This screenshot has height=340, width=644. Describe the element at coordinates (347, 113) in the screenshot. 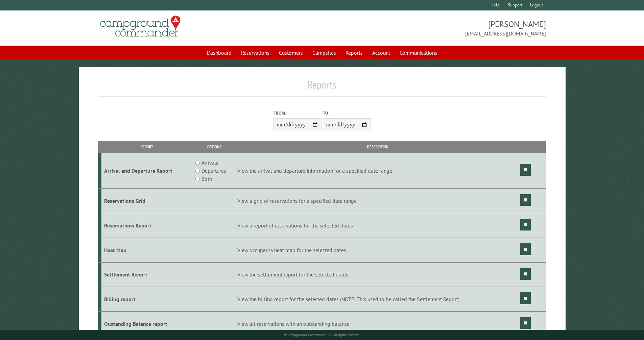

I see `label: To:` at that location.